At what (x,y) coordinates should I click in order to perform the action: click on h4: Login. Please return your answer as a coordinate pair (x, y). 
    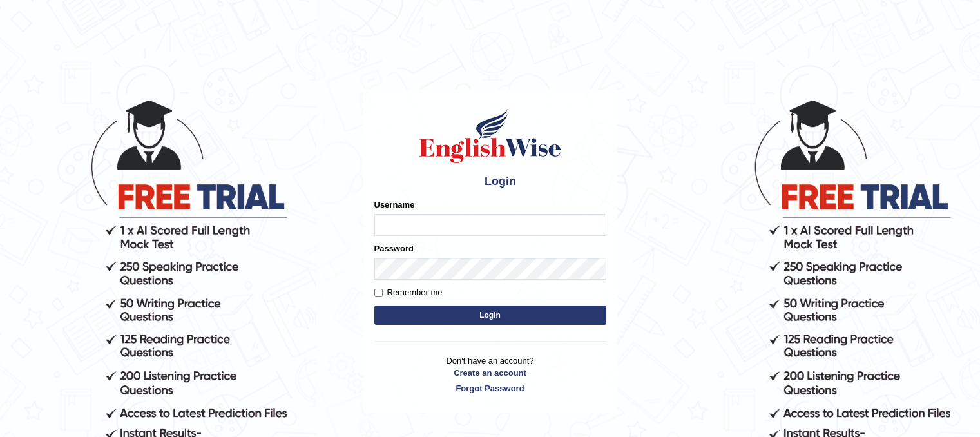
    Looking at the image, I should click on (491, 182).